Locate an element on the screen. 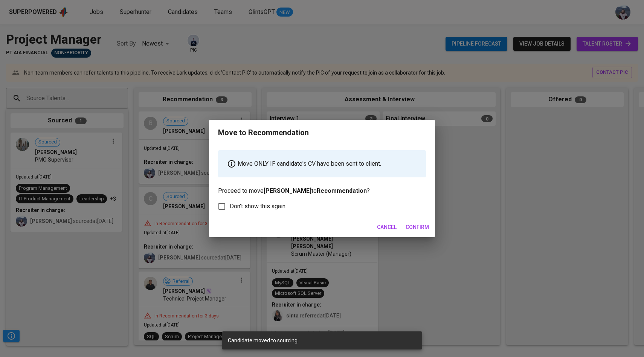 The image size is (644, 357). span: Confirm is located at coordinates (417, 227).